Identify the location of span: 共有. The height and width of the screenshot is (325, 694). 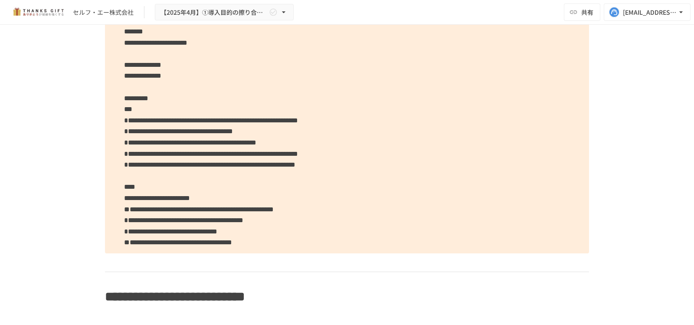
(588, 12).